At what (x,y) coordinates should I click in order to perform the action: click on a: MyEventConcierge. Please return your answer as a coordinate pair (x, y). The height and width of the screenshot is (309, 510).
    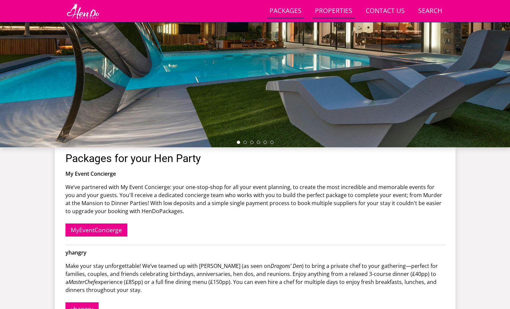
    Looking at the image, I should click on (96, 230).